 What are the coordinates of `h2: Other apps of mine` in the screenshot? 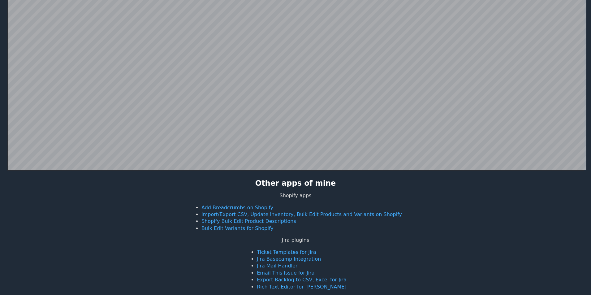 It's located at (295, 183).